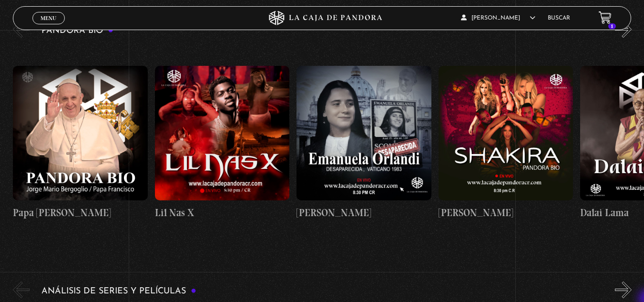 The height and width of the screenshot is (302, 644). Describe the element at coordinates (48, 26) in the screenshot. I see `span: Cerrar` at that location.